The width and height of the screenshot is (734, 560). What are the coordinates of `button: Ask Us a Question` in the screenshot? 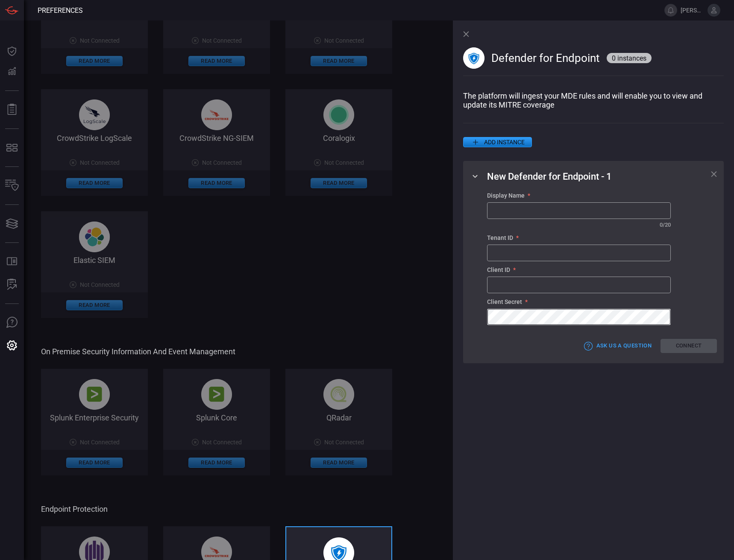 It's located at (618, 346).